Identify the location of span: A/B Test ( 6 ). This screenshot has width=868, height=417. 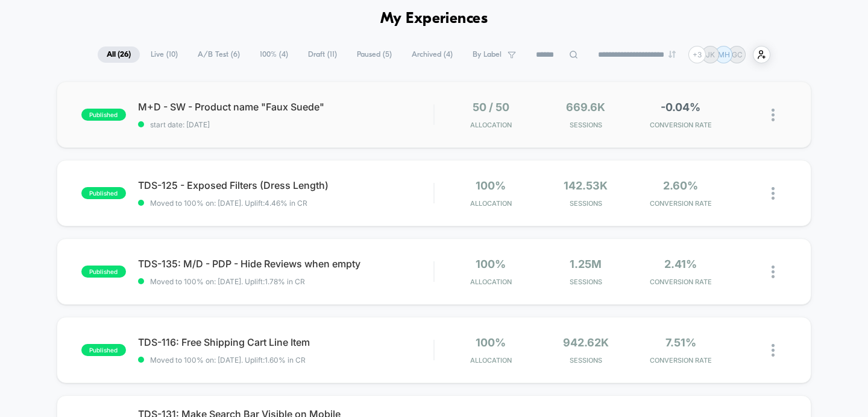
(219, 54).